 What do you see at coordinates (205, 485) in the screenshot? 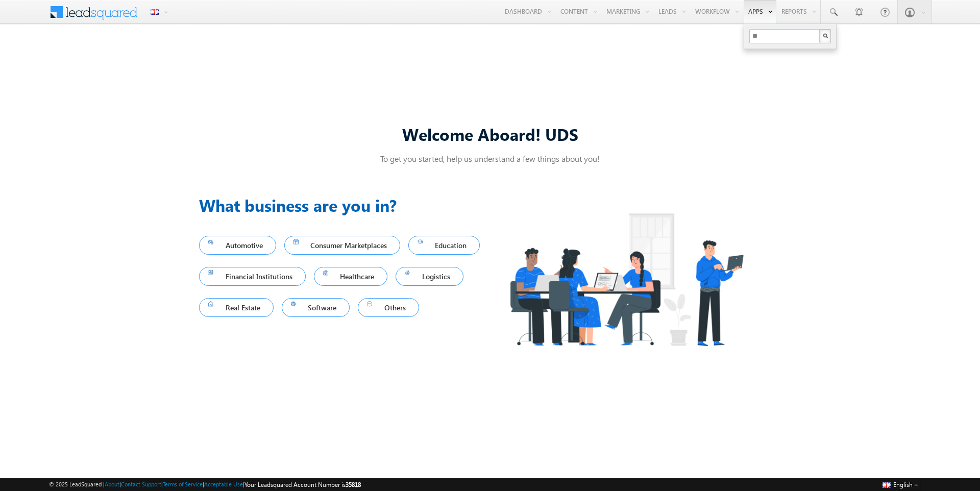
I see `span: © 2025 LeadSquared | | | | |` at bounding box center [205, 485].